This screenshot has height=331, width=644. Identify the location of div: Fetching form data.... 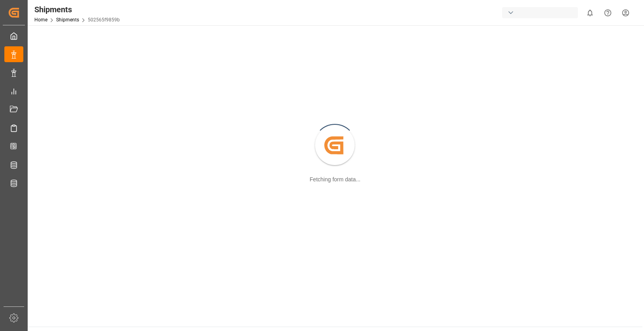
(335, 179).